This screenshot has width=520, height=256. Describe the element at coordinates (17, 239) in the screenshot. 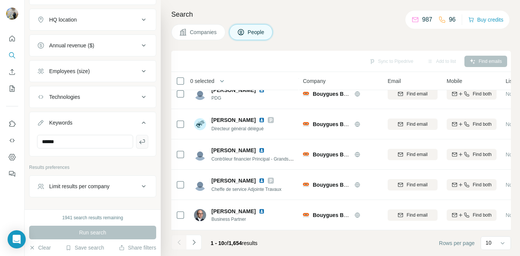

I see `div: Open Intercom Messenger` at that location.